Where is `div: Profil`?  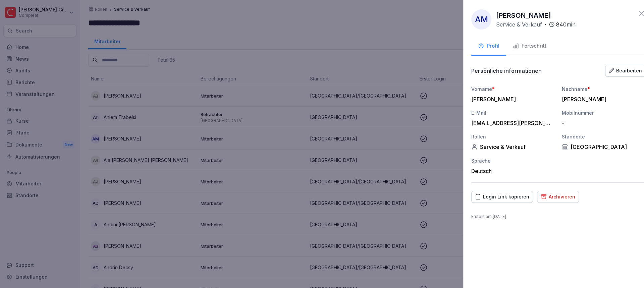 div: Profil is located at coordinates (489, 46).